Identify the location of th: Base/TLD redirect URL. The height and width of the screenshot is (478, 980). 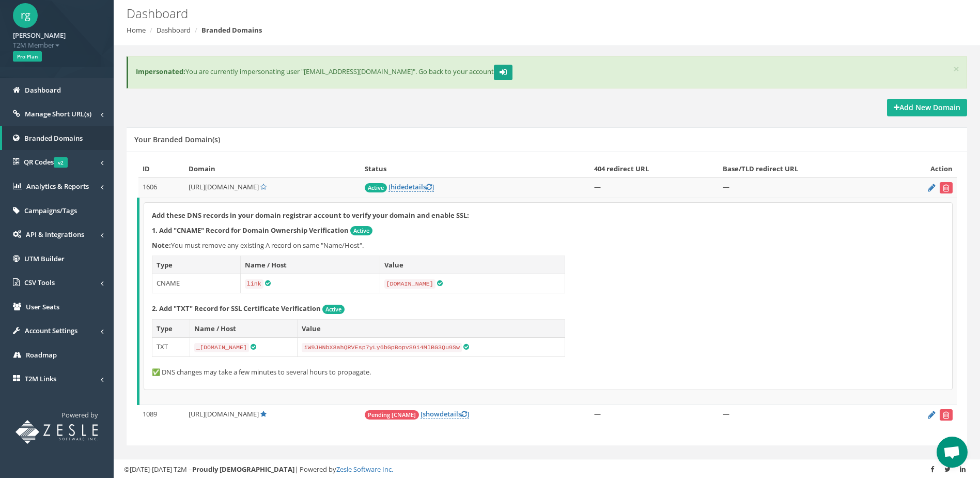
(804, 168).